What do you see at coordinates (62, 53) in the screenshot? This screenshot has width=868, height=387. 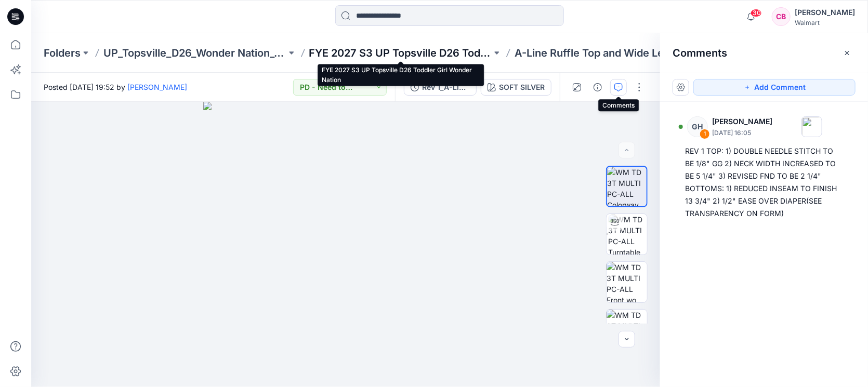 I see `p: Folders` at bounding box center [62, 53].